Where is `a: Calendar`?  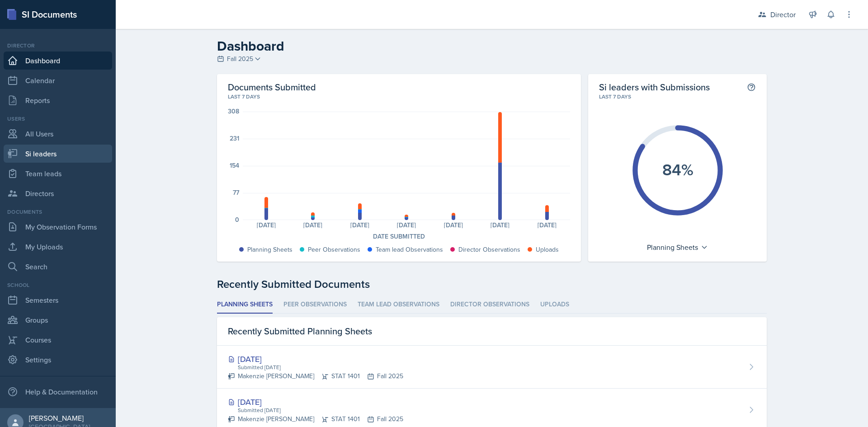 a: Calendar is located at coordinates (58, 81).